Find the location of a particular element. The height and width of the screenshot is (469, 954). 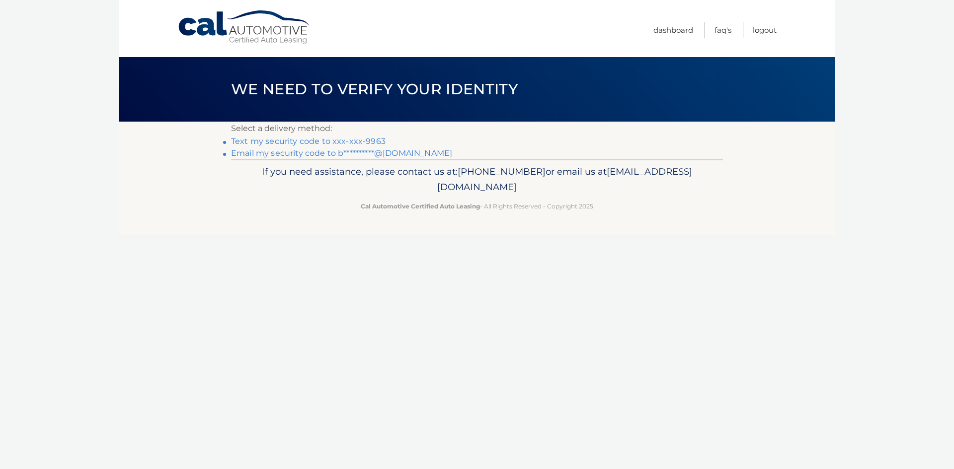

p: - All Rights Reserved - Copyright 2025 is located at coordinates (477, 206).